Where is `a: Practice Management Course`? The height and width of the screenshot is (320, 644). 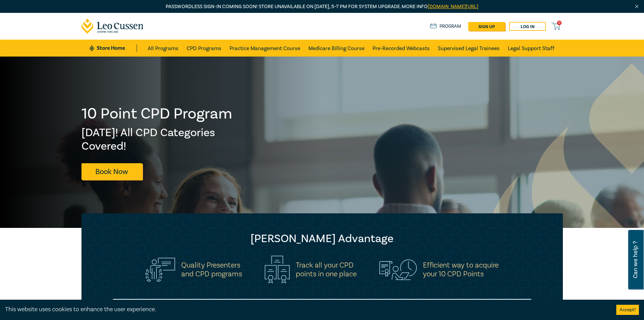 a: Practice Management Course is located at coordinates (265, 48).